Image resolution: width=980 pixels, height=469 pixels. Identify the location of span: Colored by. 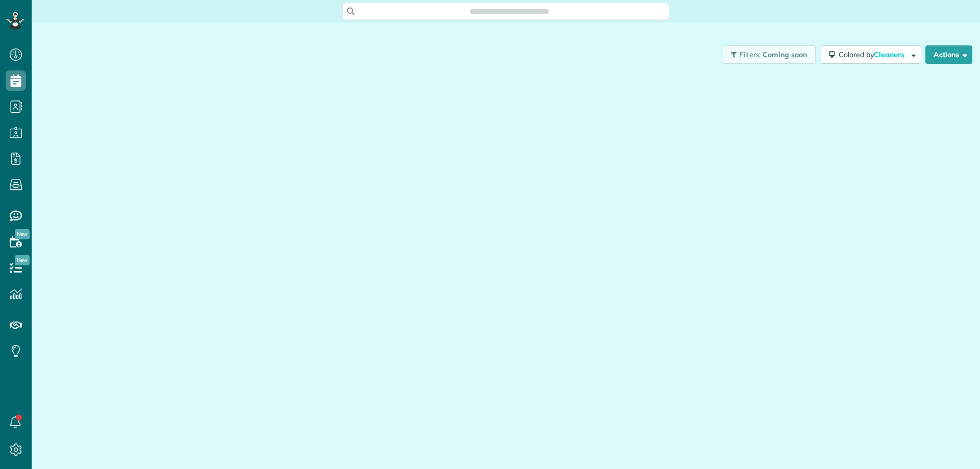
(874, 54).